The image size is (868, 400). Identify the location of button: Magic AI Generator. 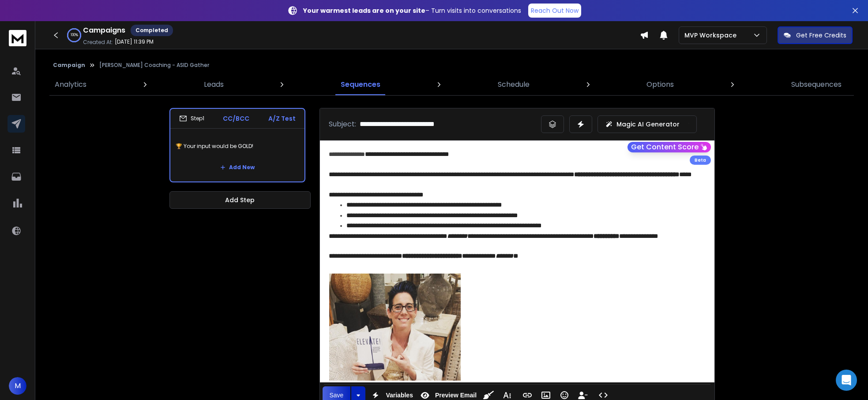
(647, 125).